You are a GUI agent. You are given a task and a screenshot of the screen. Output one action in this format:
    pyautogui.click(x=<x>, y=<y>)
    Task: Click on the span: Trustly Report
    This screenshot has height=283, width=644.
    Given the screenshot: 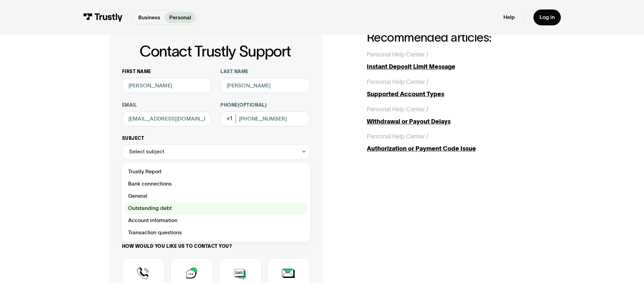 What is the action you would take?
    pyautogui.click(x=145, y=171)
    